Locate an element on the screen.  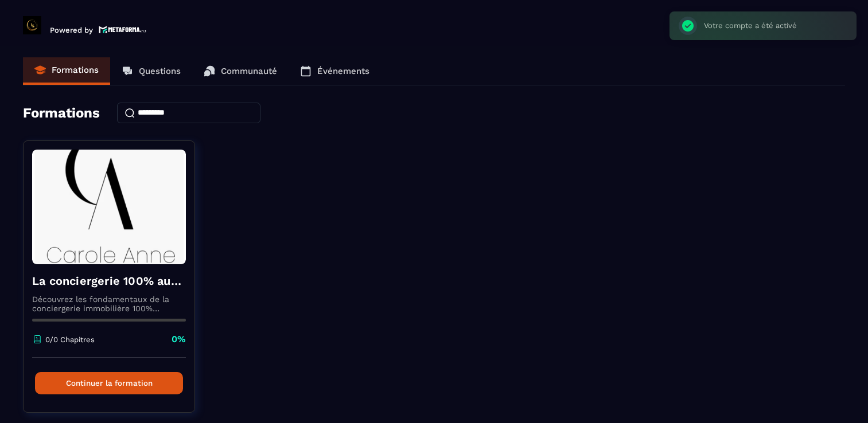
p: 0% is located at coordinates (178, 339).